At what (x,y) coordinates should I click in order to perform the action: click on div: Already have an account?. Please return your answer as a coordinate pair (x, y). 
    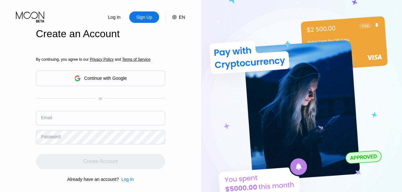
    Looking at the image, I should click on (93, 180).